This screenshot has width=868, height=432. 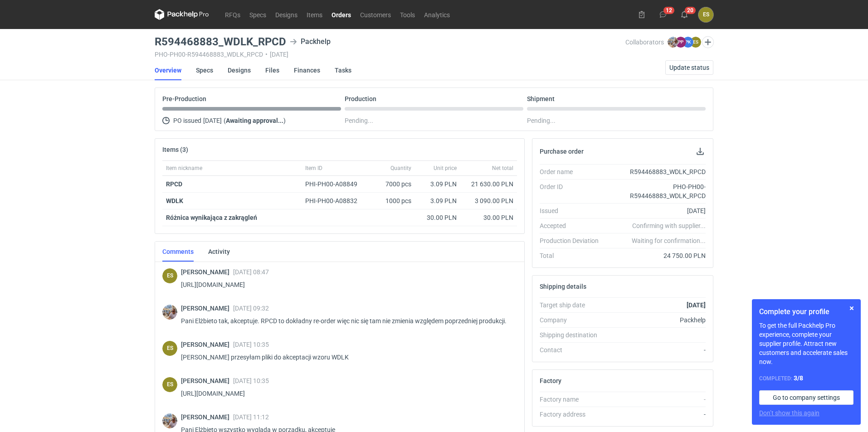 What do you see at coordinates (573, 320) in the screenshot?
I see `div: Company` at bounding box center [573, 320].